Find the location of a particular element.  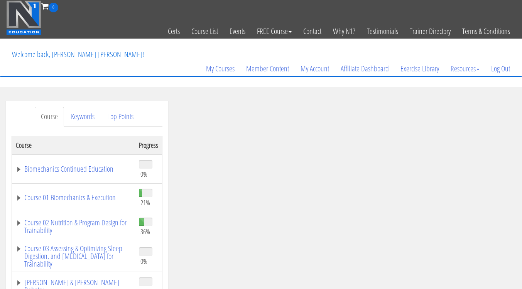

a: Events is located at coordinates (237, 31).